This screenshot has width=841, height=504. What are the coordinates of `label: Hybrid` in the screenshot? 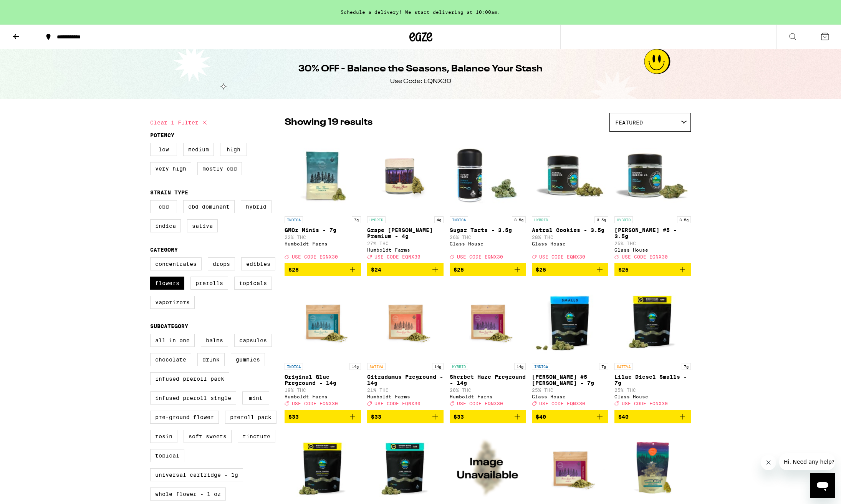 It's located at (257, 206).